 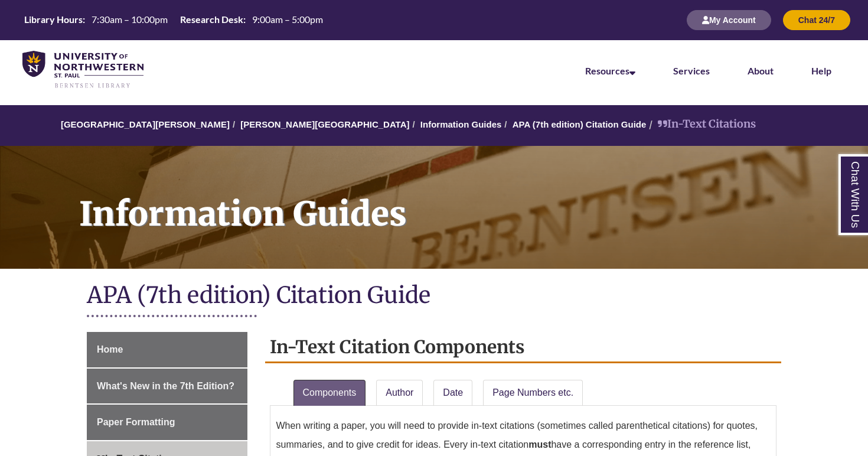 I want to click on span: What's New in the 7th Edition?, so click(x=165, y=386).